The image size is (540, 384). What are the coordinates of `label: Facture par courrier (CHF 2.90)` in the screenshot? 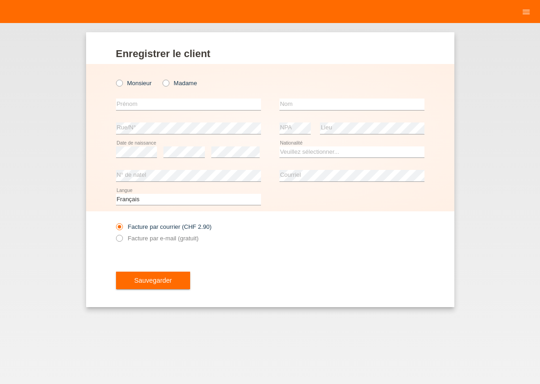 It's located at (164, 226).